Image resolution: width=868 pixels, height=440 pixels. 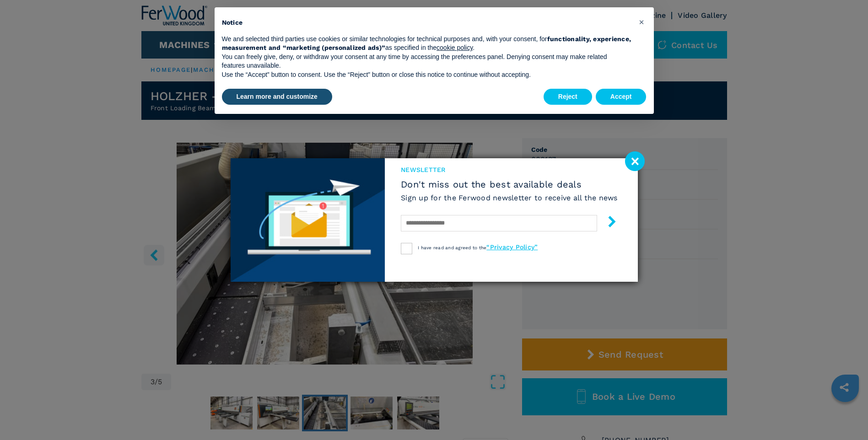 What do you see at coordinates (509, 185) in the screenshot?
I see `span: Don't miss out the best available deals` at bounding box center [509, 185].